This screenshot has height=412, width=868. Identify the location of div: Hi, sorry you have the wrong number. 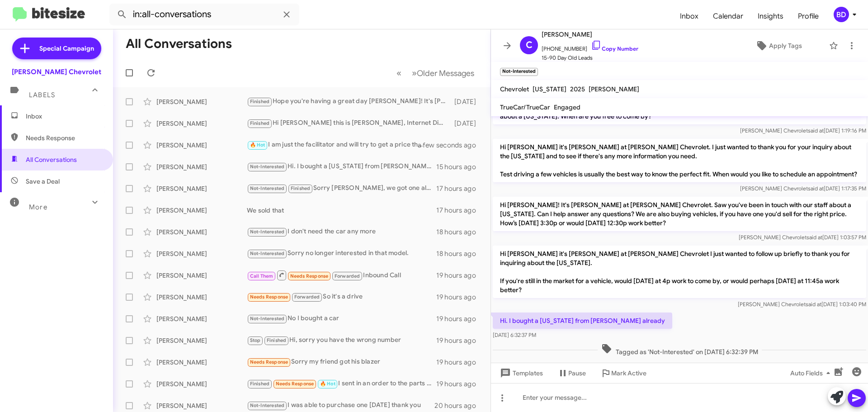
(341, 339).